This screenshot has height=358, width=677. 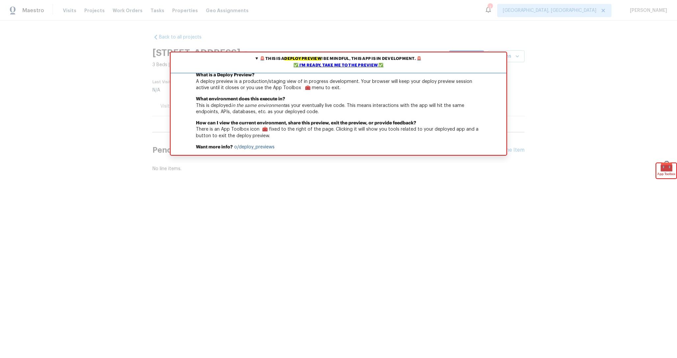 What do you see at coordinates (666, 171) in the screenshot?
I see `div: 🧰App Toolbox` at bounding box center [666, 171].